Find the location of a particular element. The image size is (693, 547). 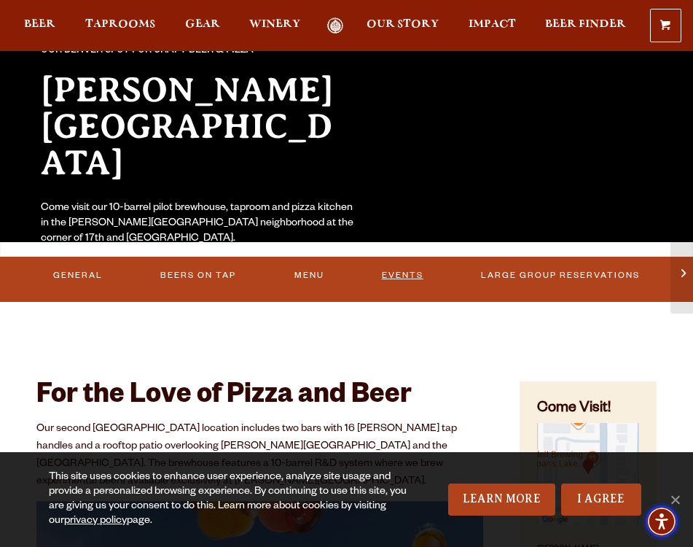

a: Beers On Tap is located at coordinates (198, 276).